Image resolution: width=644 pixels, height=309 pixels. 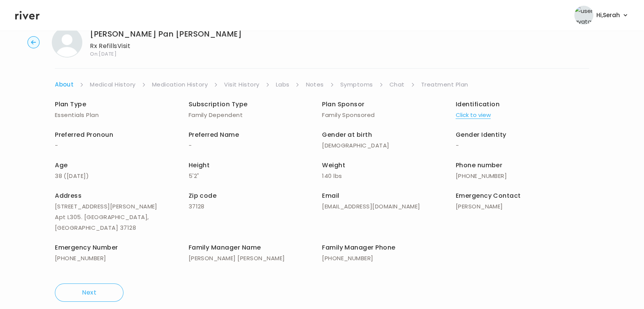 I want to click on a: Notes, so click(x=314, y=85).